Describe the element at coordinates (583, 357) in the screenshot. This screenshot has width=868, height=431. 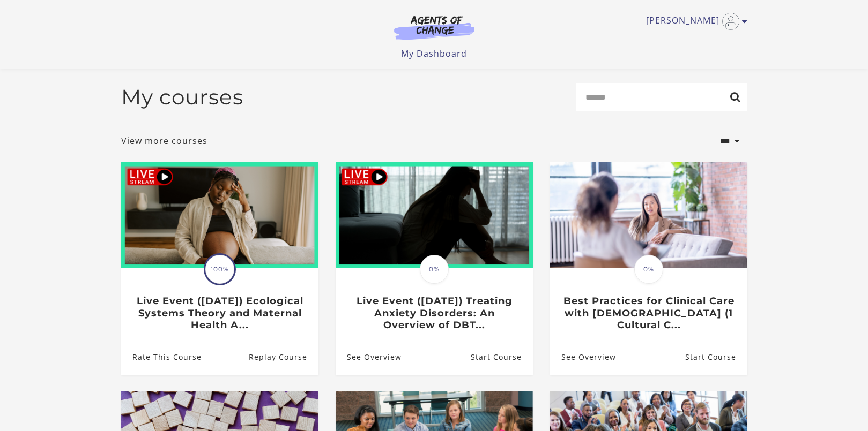
I see `a: Best Practices for Clinical Care with Asian Americans (1 Cultural C...: See Overview` at that location.